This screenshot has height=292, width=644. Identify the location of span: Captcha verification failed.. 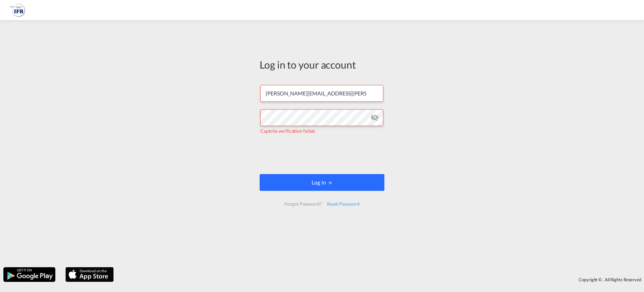
(288, 131).